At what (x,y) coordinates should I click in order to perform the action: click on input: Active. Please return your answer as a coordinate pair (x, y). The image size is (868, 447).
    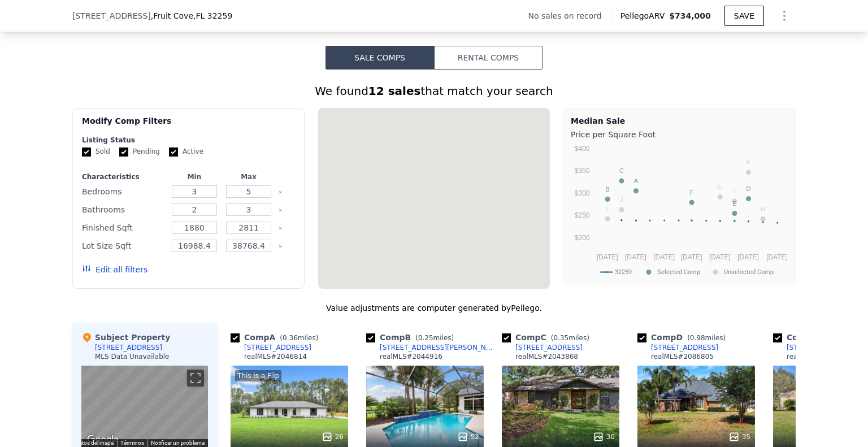
    Looking at the image, I should click on (174, 152).